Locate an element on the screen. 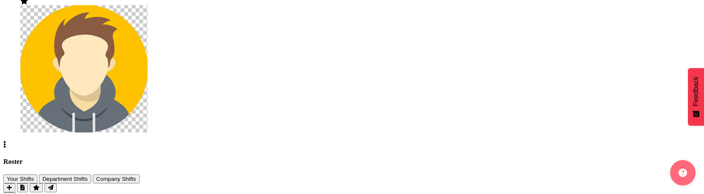 The height and width of the screenshot is (194, 704). button: Add a new shift is located at coordinates (9, 187).